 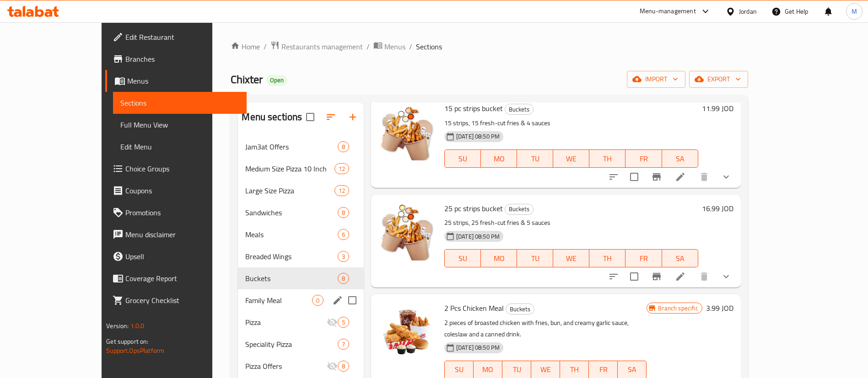 I want to click on span: 0, so click(x=317, y=300).